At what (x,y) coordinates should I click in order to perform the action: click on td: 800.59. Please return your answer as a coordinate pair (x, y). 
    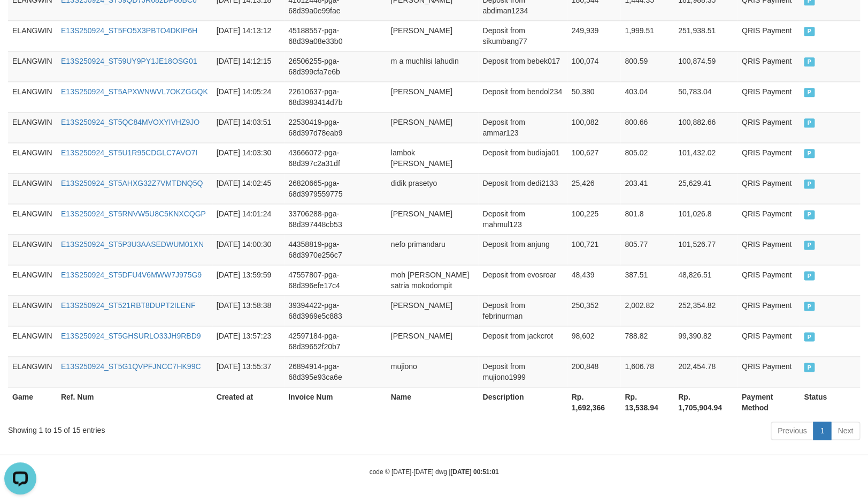
    Looking at the image, I should click on (648, 65).